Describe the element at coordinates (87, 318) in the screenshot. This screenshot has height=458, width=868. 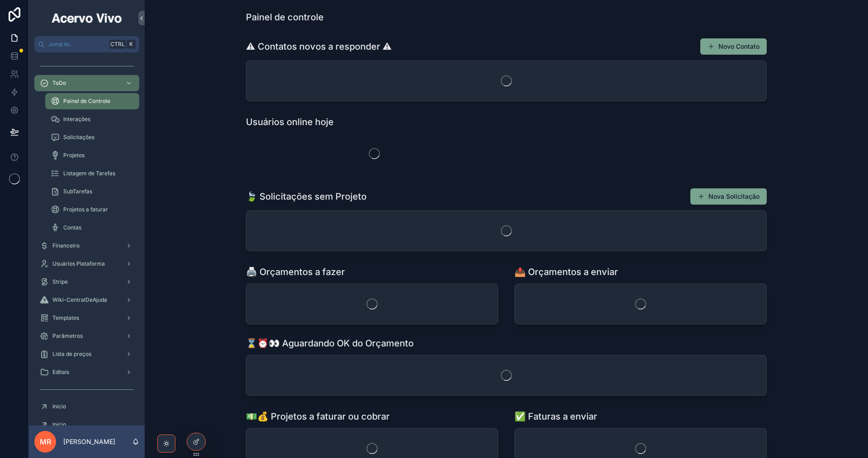
I see `a: Templates` at that location.